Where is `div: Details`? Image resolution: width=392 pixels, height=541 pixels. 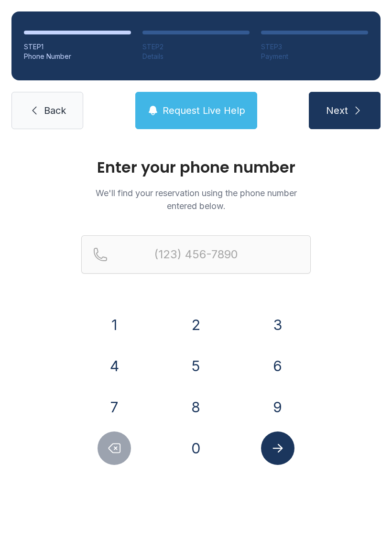
div: Details is located at coordinates (196, 57).